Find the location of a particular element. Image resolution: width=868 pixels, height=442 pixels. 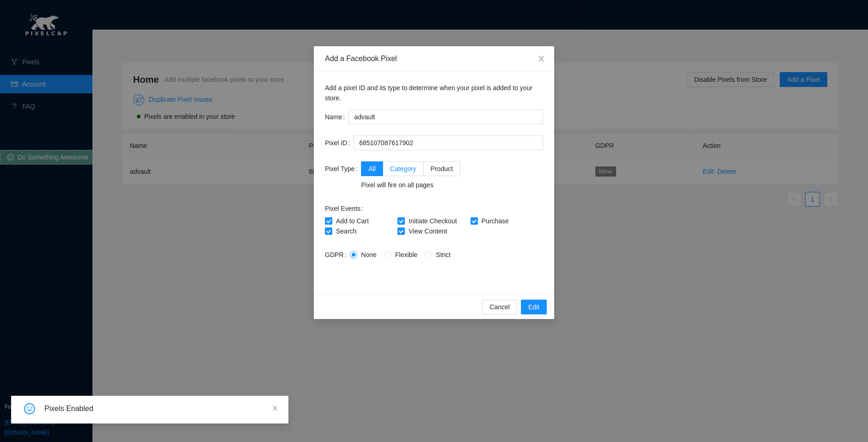

div: Pixel will fire on all pages is located at coordinates (410, 185).